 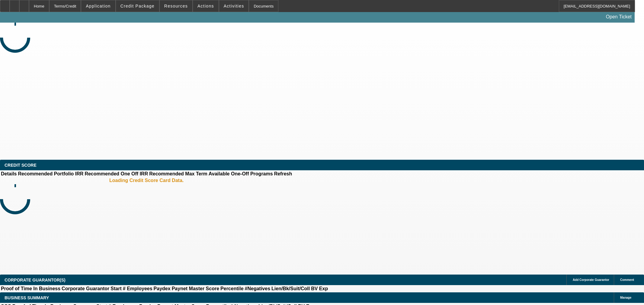 What do you see at coordinates (138, 6) in the screenshot?
I see `button: Credit Package` at bounding box center [138, 6].